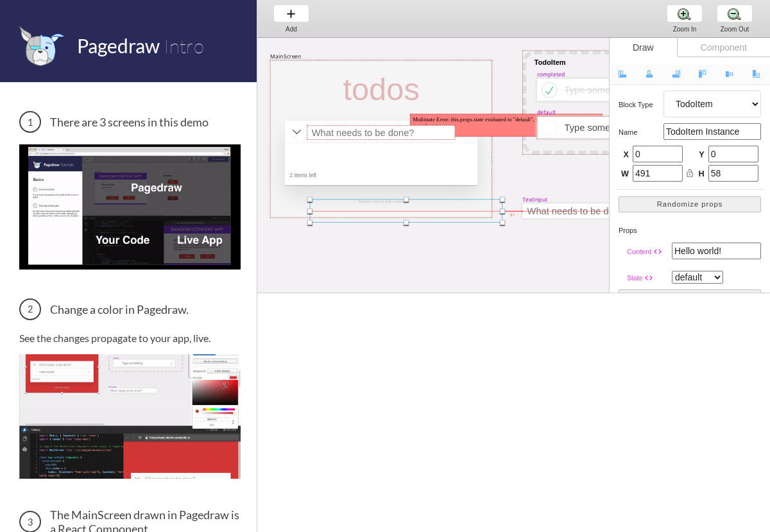 This screenshot has height=532, width=770. I want to click on span: Pagedraw, so click(118, 45).